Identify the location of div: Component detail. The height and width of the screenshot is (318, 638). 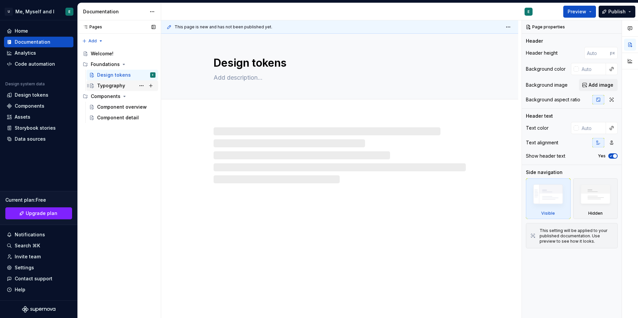
(118, 118).